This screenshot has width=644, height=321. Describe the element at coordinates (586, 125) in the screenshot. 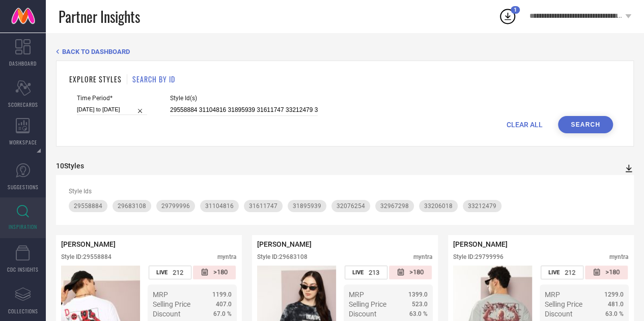

I see `button: Search` at that location.